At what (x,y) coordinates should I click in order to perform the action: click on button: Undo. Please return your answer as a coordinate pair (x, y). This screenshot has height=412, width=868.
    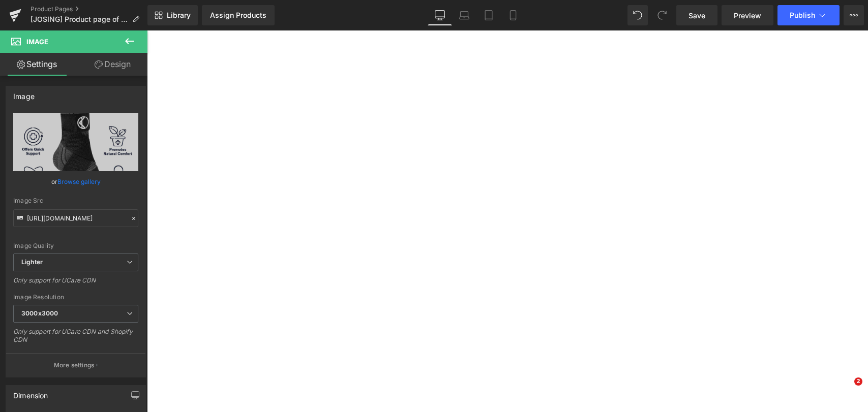
    Looking at the image, I should click on (638, 15).